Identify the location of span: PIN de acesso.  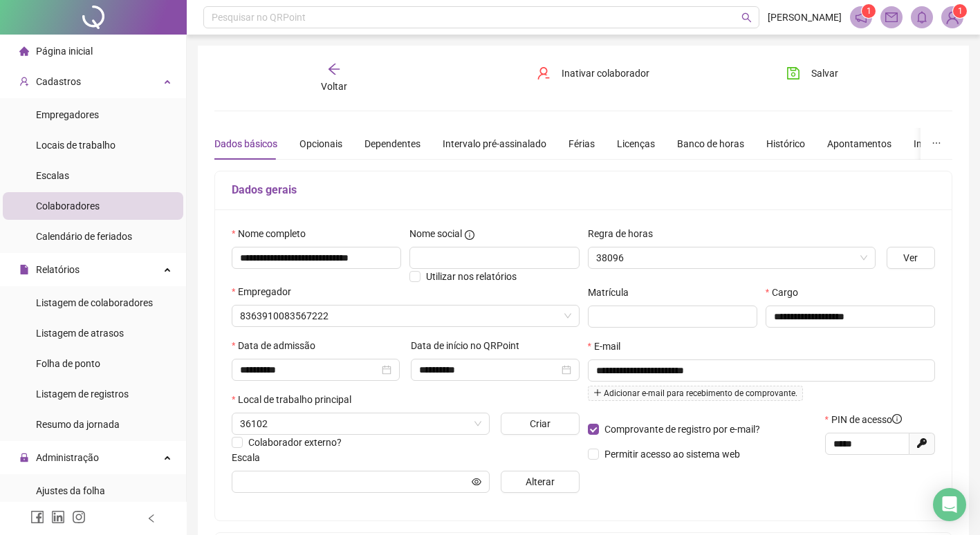
(867, 420).